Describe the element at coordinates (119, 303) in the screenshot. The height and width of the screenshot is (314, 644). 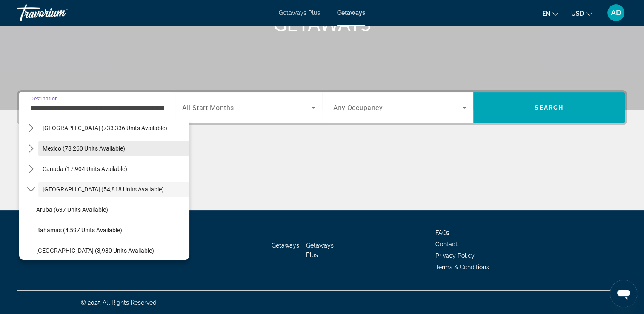
I see `span: © 2025 All Rights Reserved.` at that location.